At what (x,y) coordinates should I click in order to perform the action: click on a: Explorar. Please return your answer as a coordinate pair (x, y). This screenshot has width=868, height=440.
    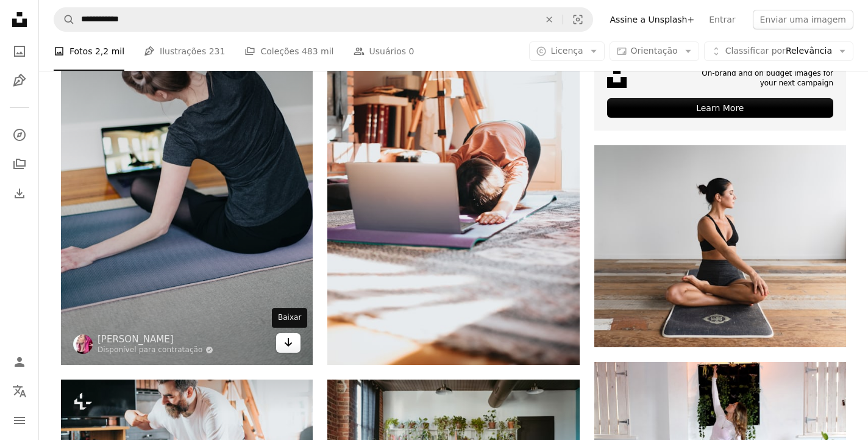
    Looking at the image, I should click on (19, 135).